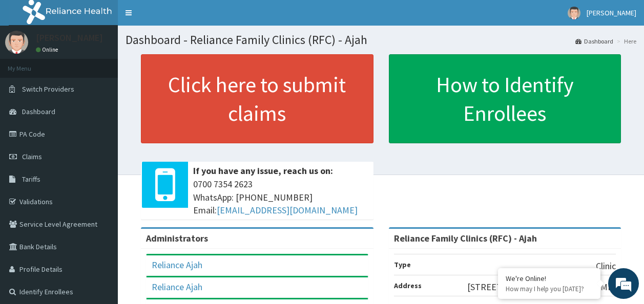 This screenshot has width=644, height=304. What do you see at coordinates (549, 279) in the screenshot?
I see `div: We're Online!` at bounding box center [549, 279].